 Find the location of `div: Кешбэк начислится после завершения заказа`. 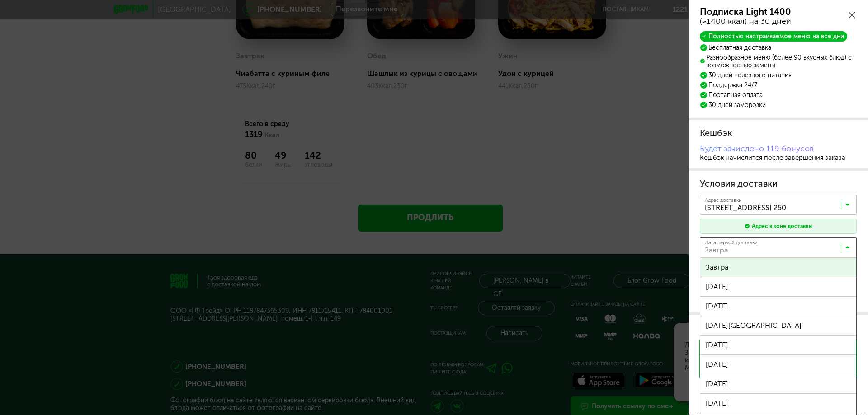

div: Кешбэк начислится после завершения заказа is located at coordinates (778, 157).